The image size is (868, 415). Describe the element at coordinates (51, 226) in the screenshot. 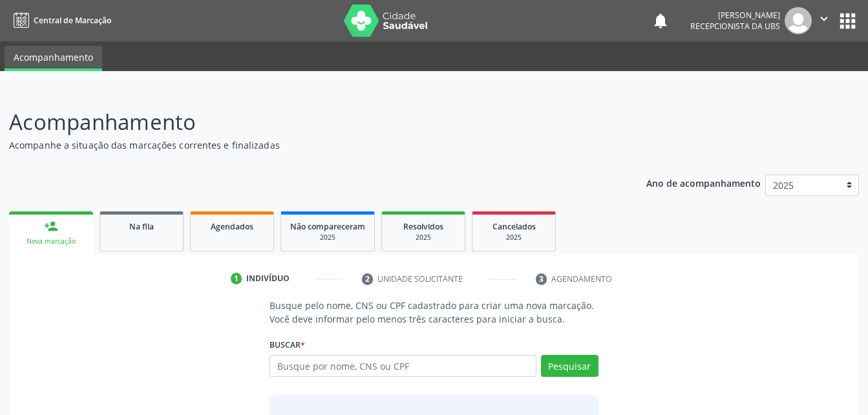

I see `div: person_add` at that location.